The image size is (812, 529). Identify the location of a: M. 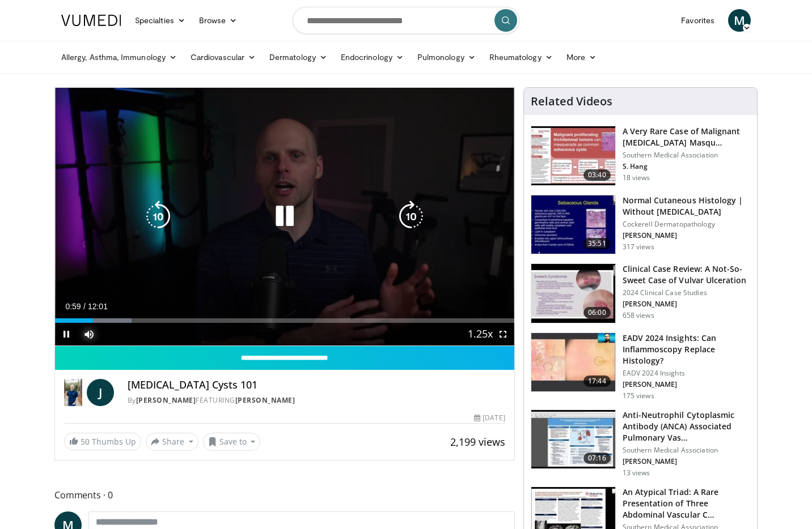
(740, 20).